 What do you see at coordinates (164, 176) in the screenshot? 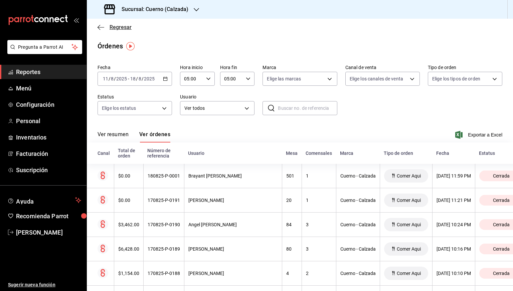
I see `div: 180825-P-0001` at bounding box center [164, 176].